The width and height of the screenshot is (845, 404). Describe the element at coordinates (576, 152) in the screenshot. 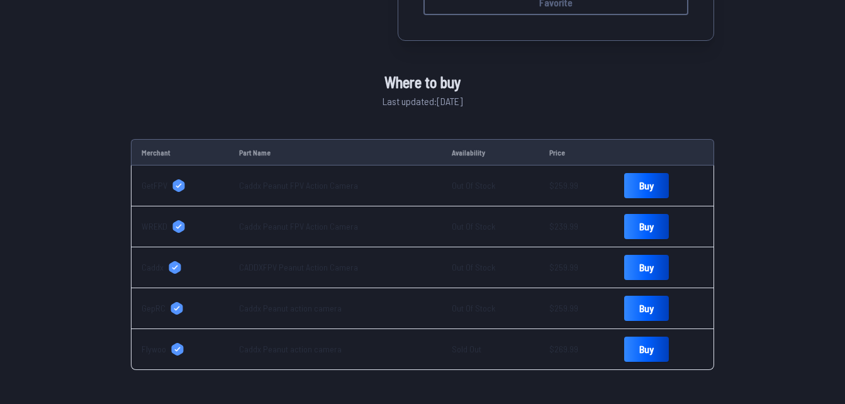

I see `td: Price` at that location.